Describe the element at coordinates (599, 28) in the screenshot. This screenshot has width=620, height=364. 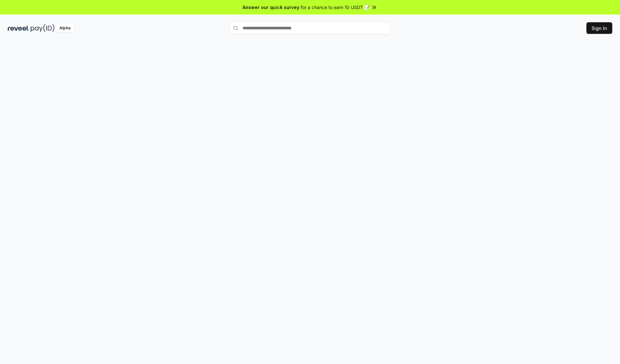
I see `button: Sign In` at that location.